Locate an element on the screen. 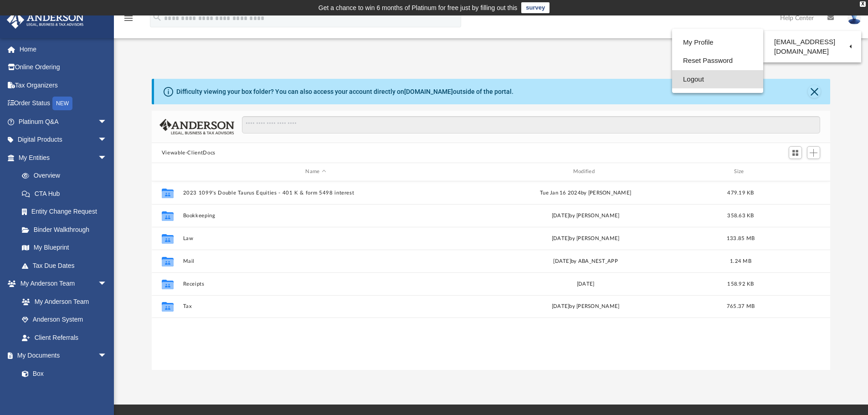 This screenshot has height=415, width=868. input: Search files and folders is located at coordinates (531, 125).